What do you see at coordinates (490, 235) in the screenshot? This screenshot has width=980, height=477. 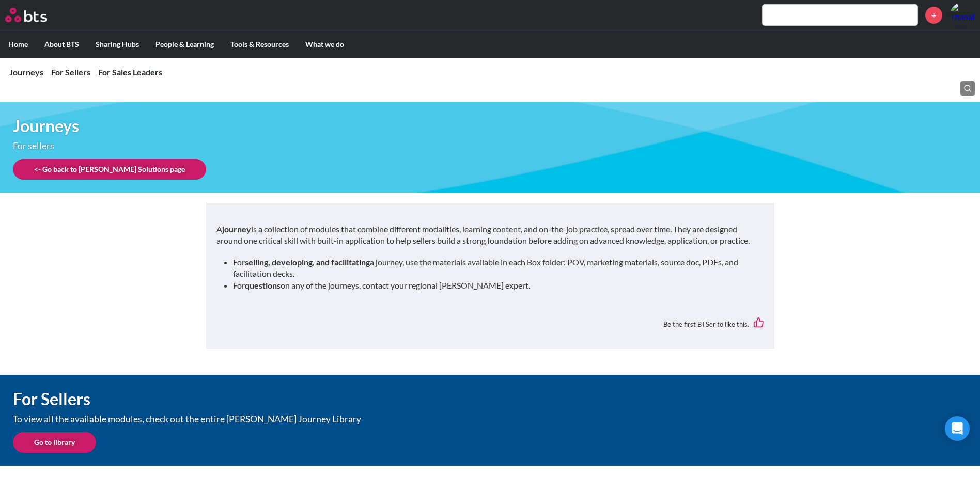 I see `p: A is a collection of modules that combine different modalities, learning content, and on-the-job ...` at bounding box center [490, 235].